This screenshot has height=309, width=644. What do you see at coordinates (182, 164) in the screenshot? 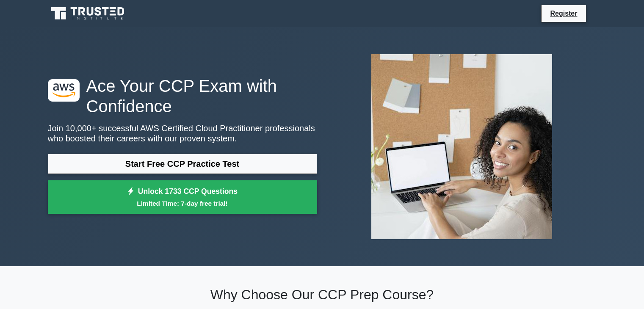
I see `a: Start Free CCP Practice Test` at bounding box center [182, 164].